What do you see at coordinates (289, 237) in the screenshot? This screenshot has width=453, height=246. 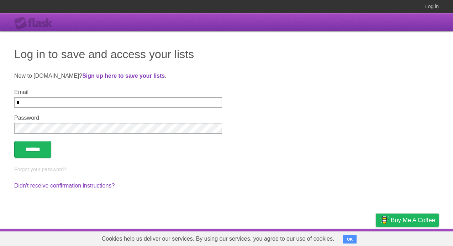 I see `a: About` at bounding box center [289, 237].